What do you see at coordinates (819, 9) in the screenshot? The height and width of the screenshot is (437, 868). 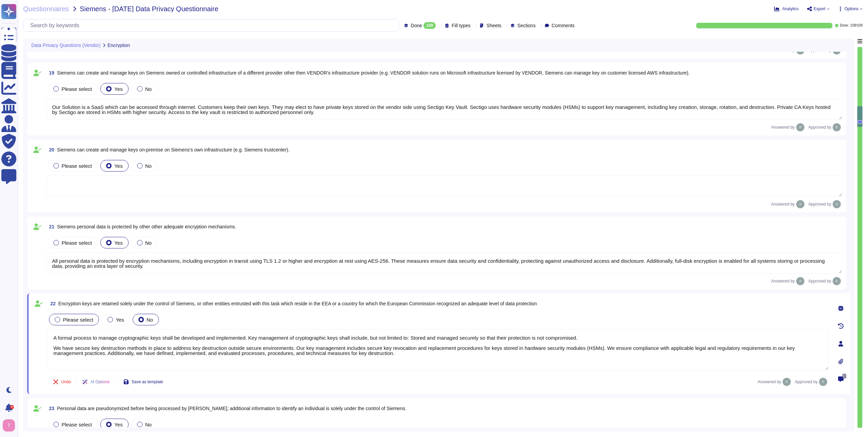 I see `span: Export` at bounding box center [819, 9].